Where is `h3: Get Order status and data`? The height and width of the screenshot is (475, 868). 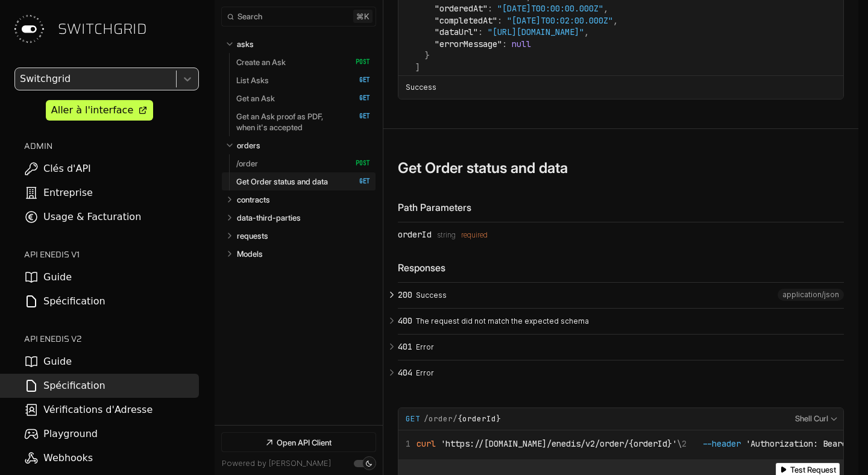 h3: Get Order status and data is located at coordinates (482, 167).